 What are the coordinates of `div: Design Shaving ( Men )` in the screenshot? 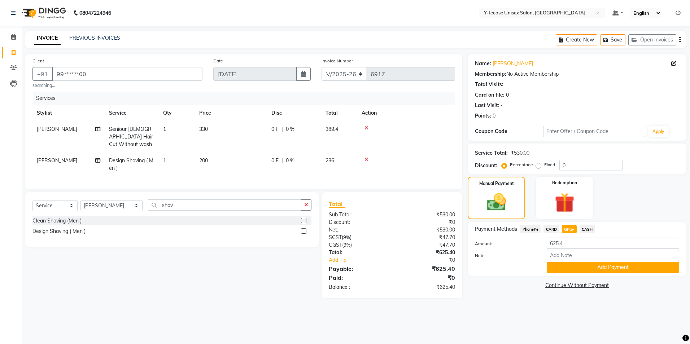 It's located at (59, 231).